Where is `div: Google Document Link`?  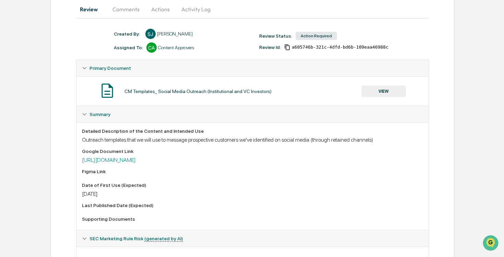 div: Google Document Link is located at coordinates (252, 151).